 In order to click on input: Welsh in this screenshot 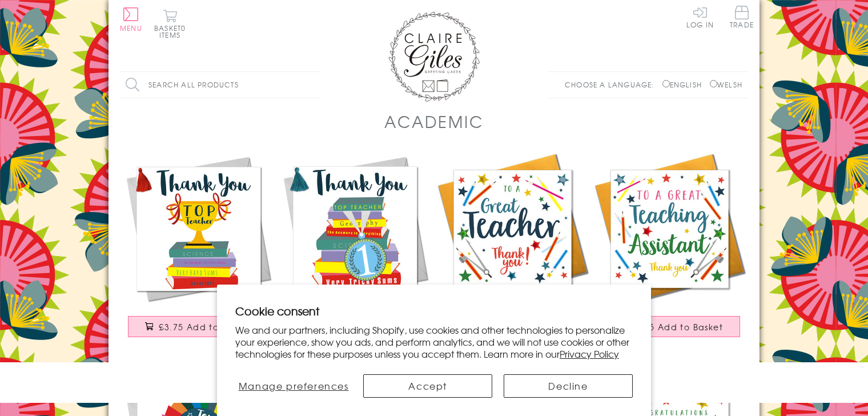, I will do `click(713, 83)`.